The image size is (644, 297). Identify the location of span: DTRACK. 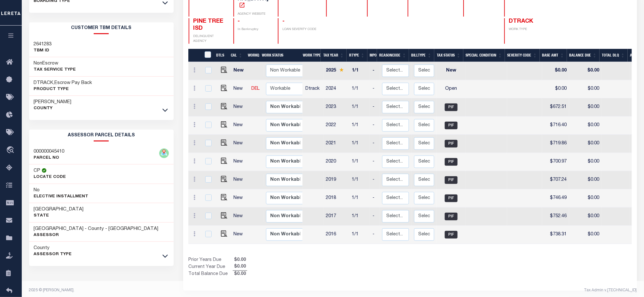
(521, 21).